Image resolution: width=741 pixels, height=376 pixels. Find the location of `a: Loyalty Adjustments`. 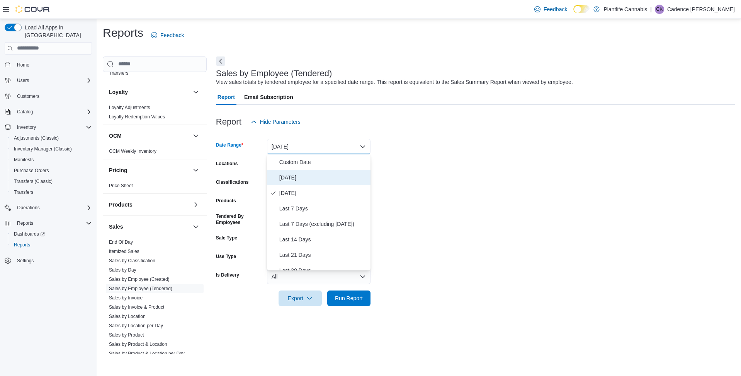

a: Loyalty Adjustments is located at coordinates (129, 107).